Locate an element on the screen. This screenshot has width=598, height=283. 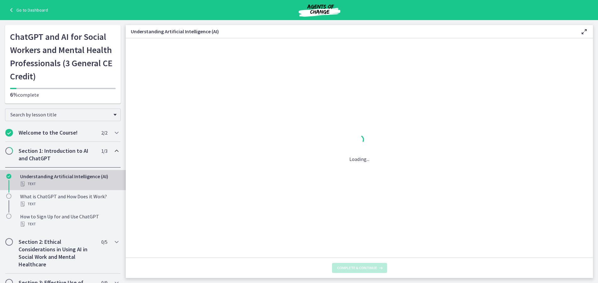
span: Search by lesson title is located at coordinates (60, 115).